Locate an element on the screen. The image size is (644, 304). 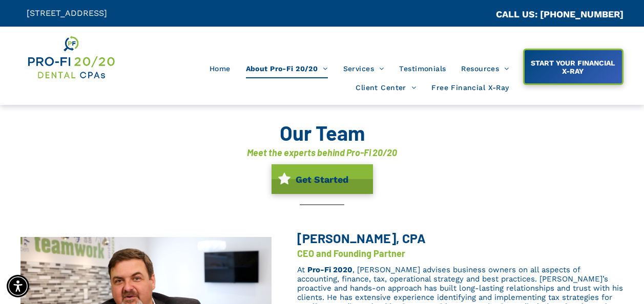
a: Services is located at coordinates (364, 69).